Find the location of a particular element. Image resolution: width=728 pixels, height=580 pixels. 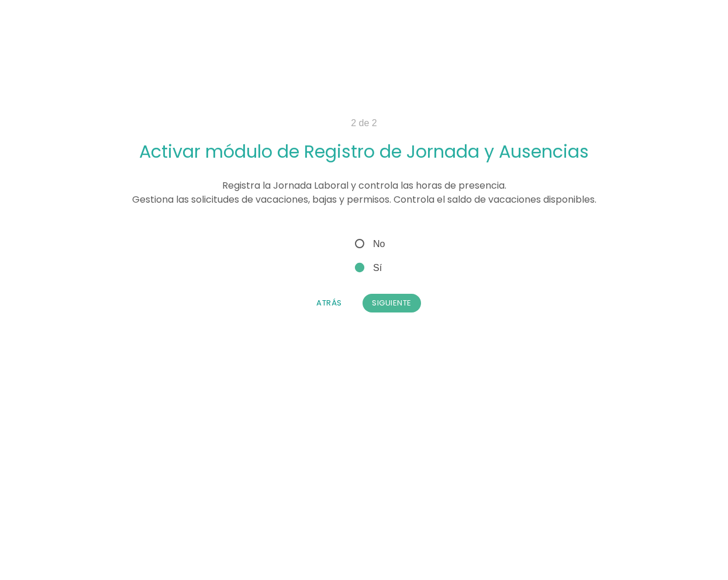

button: Siguiente is located at coordinates (392, 303).